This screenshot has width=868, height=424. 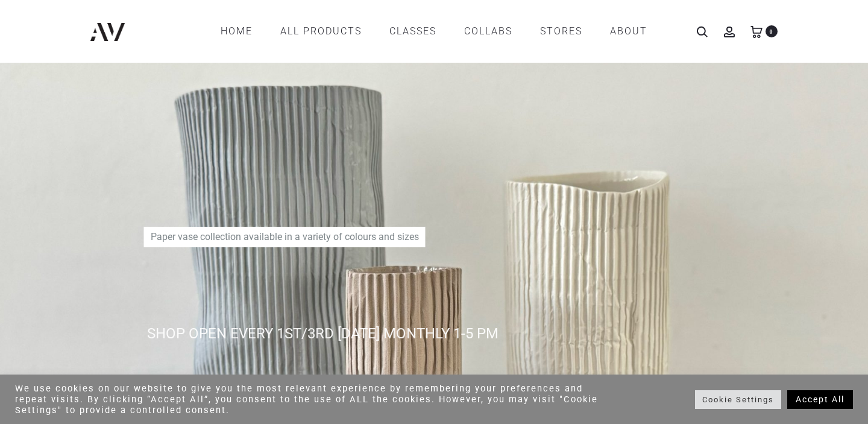 I want to click on a: Home, so click(x=236, y=31).